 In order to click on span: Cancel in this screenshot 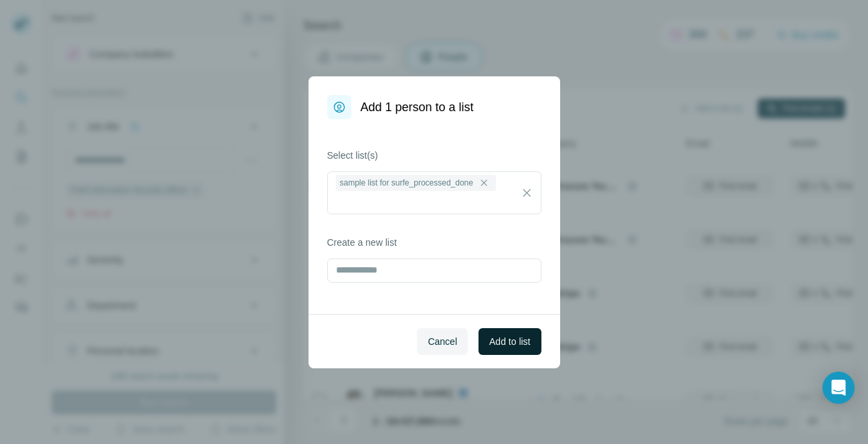, I will do `click(442, 341)`.